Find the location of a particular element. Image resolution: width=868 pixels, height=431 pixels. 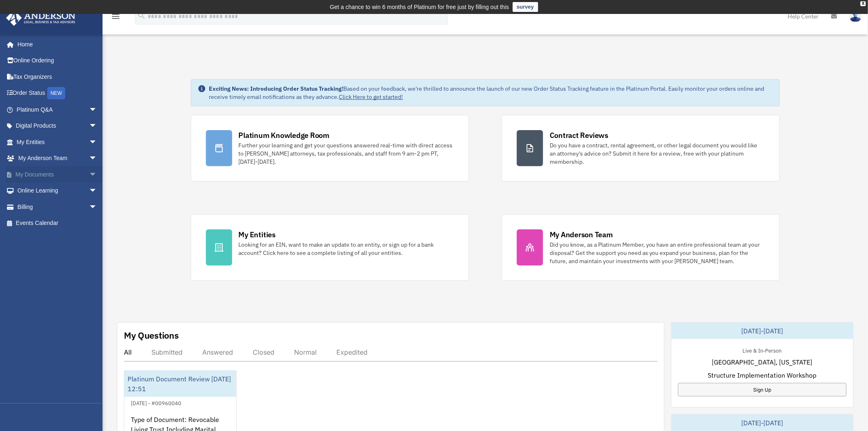

a: Billingarrow_drop_down is located at coordinates (57, 207).